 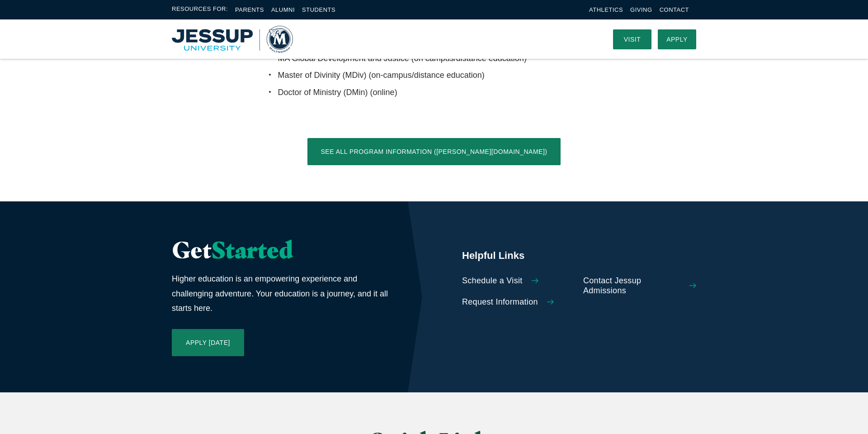 What do you see at coordinates (232, 40) in the screenshot?
I see `a: Home` at bounding box center [232, 40].